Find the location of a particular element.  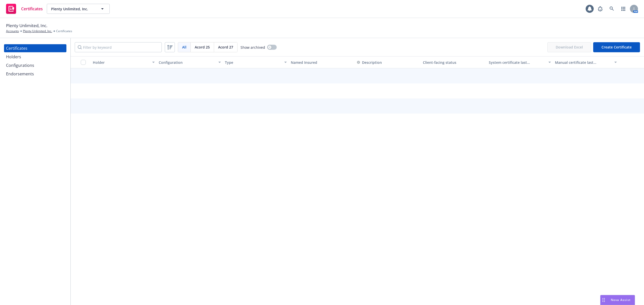

div: Type is located at coordinates (253, 62).